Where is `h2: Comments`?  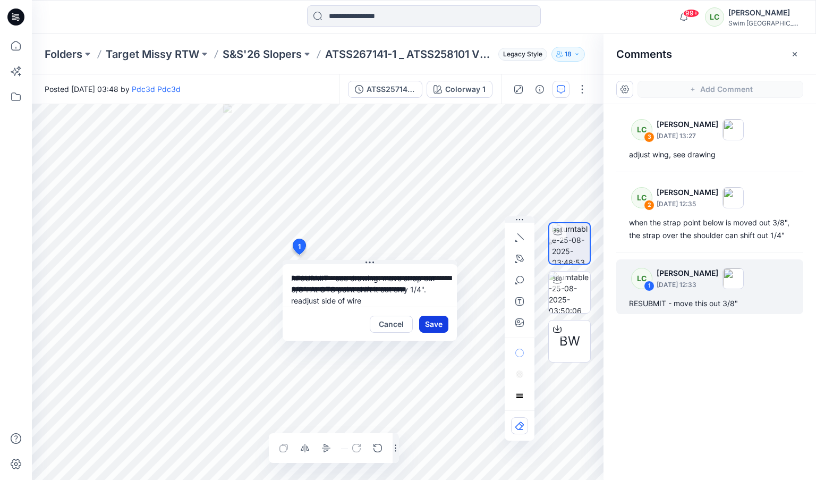
h2: Comments is located at coordinates (644, 54).